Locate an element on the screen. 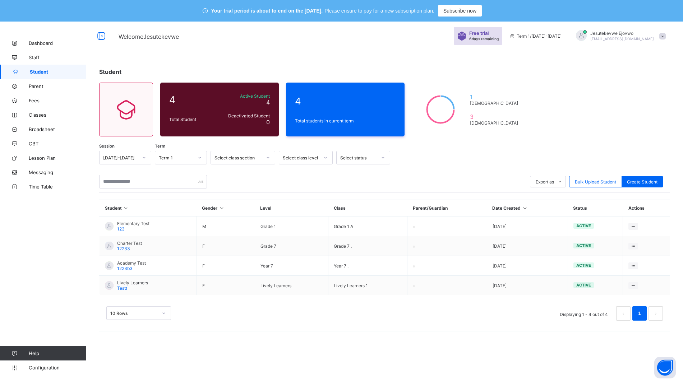  div: Select class level is located at coordinates (301, 158).